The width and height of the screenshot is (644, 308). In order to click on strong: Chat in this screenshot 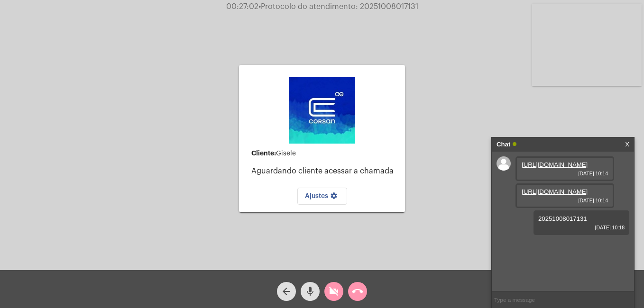, I will do `click(503, 145)`.